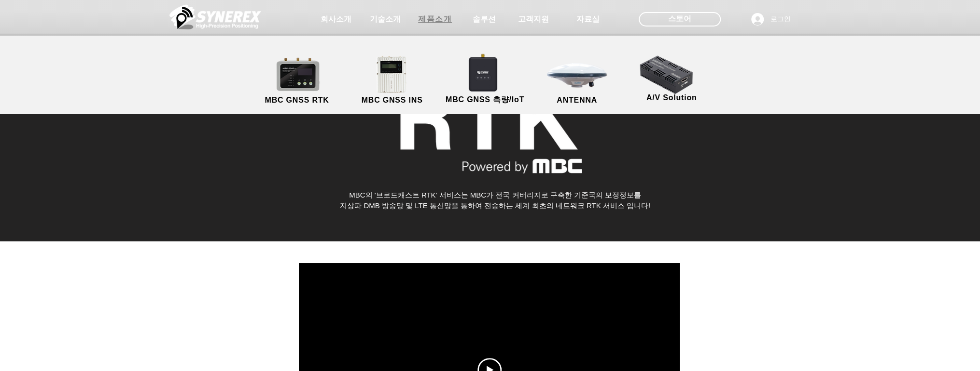 This screenshot has width=980, height=371. What do you see at coordinates (392, 100) in the screenshot?
I see `span: MBC GNSS INS` at bounding box center [392, 100].